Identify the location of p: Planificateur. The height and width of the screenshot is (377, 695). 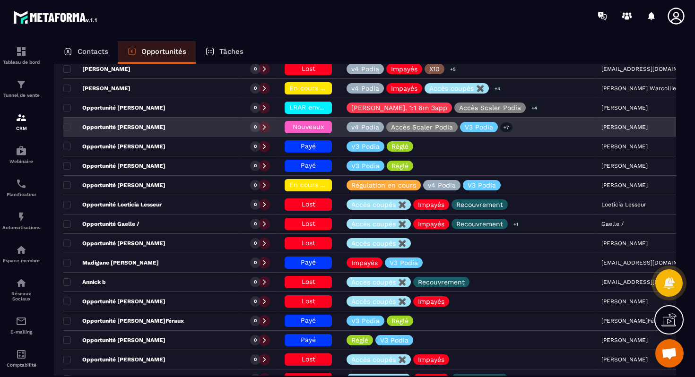
(21, 194).